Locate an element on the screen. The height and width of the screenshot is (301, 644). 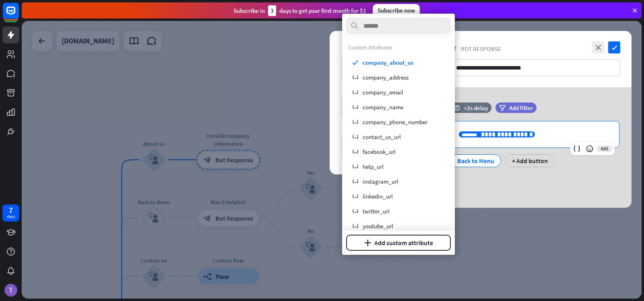
span: company_address is located at coordinates (386, 77).